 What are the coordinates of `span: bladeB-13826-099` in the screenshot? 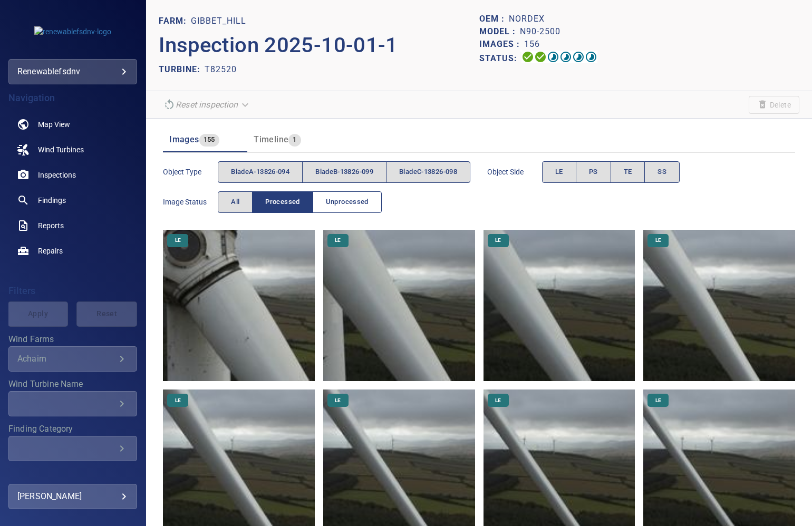 It's located at (344, 172).